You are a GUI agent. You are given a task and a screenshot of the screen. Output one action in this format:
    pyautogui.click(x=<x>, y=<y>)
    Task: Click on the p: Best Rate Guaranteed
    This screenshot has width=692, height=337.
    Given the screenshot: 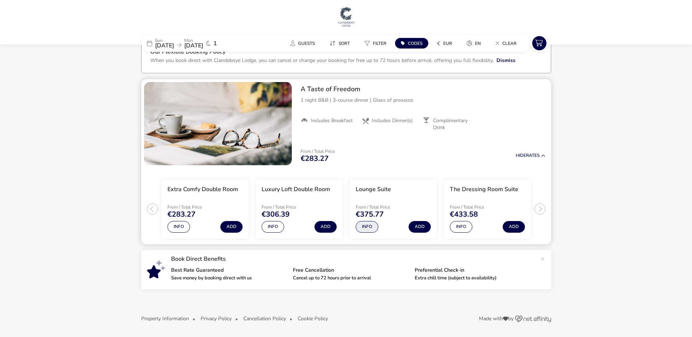 What is the action you would take?
    pyautogui.click(x=229, y=270)
    